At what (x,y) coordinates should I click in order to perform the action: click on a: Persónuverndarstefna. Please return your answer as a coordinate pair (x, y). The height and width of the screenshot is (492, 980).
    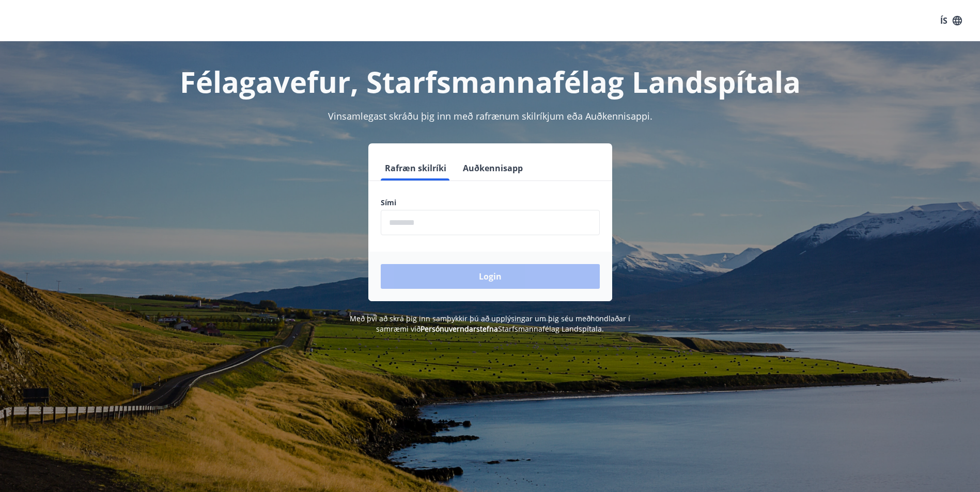
    Looking at the image, I should click on (459, 328).